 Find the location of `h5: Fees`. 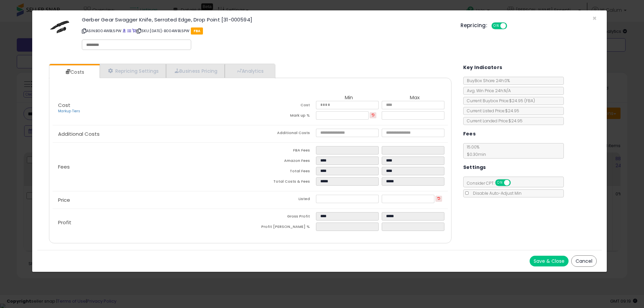

h5: Fees is located at coordinates (470, 134).